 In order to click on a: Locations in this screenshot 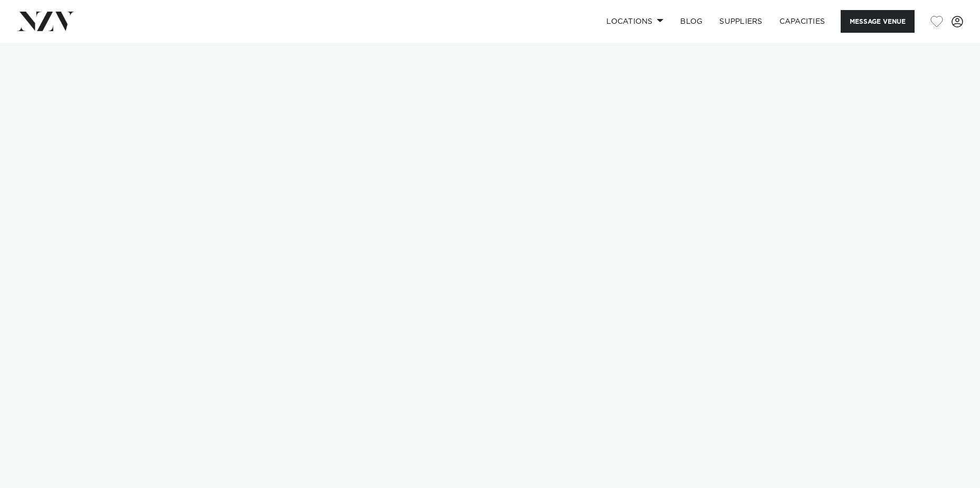, I will do `click(635, 21)`.